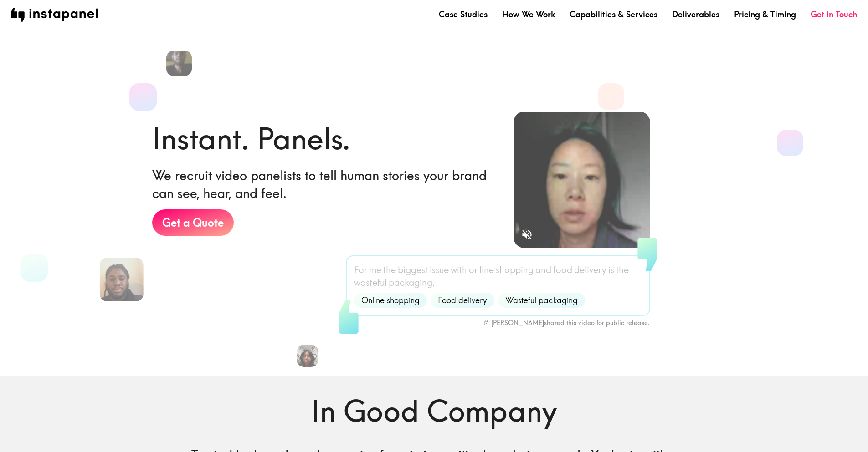 The image size is (868, 452). Describe the element at coordinates (375, 270) in the screenshot. I see `span: me` at that location.